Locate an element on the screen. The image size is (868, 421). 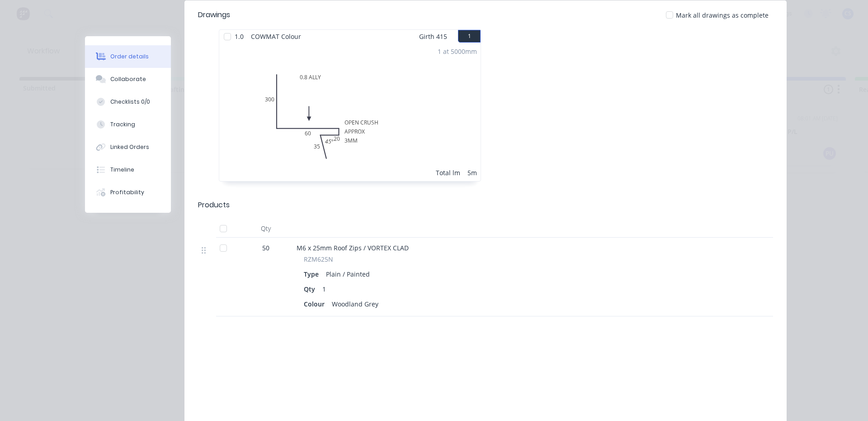
div: 5m is located at coordinates (472, 172).